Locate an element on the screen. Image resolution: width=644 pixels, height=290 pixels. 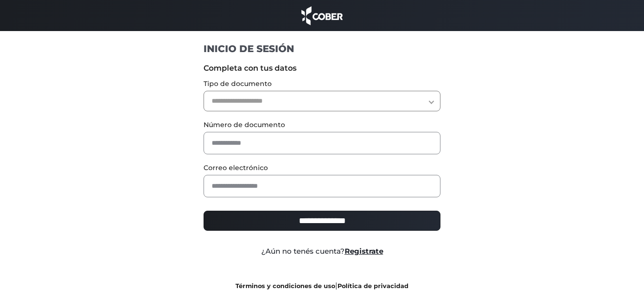
label: Número de documento is located at coordinates (322, 125).